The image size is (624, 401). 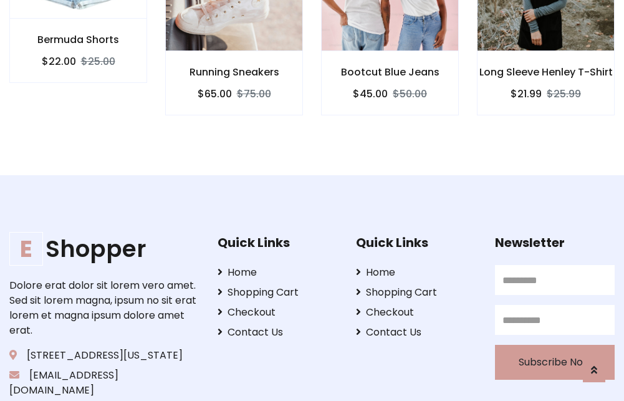 What do you see at coordinates (555, 242) in the screenshot?
I see `h5: Newsletter` at bounding box center [555, 242].